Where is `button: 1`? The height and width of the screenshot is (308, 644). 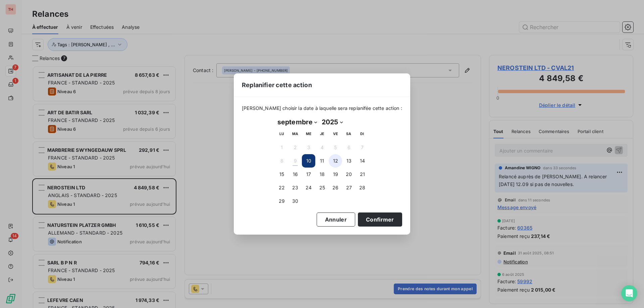 button: 1 is located at coordinates (281, 148).